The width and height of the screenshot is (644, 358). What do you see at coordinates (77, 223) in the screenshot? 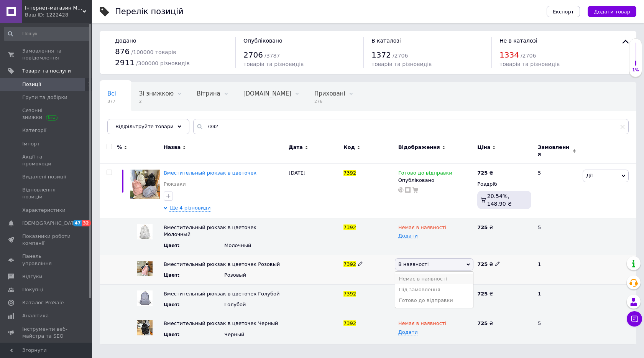
I see `span: 47` at bounding box center [77, 223].